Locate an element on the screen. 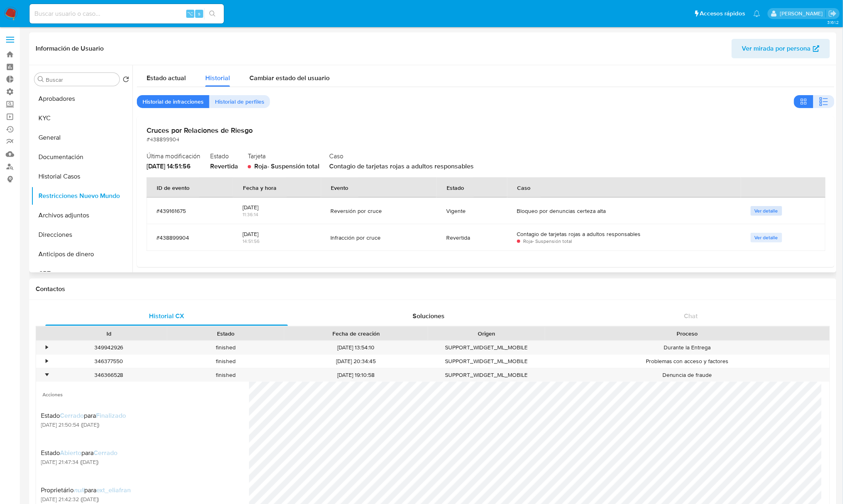 The image size is (843, 504). span: ext_eliafran is located at coordinates (113, 490).